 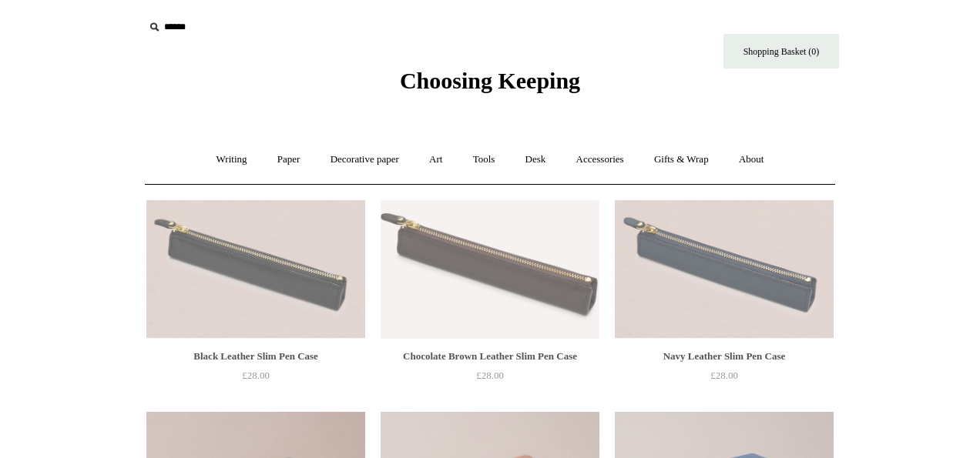 I want to click on a: Accessories, so click(x=600, y=160).